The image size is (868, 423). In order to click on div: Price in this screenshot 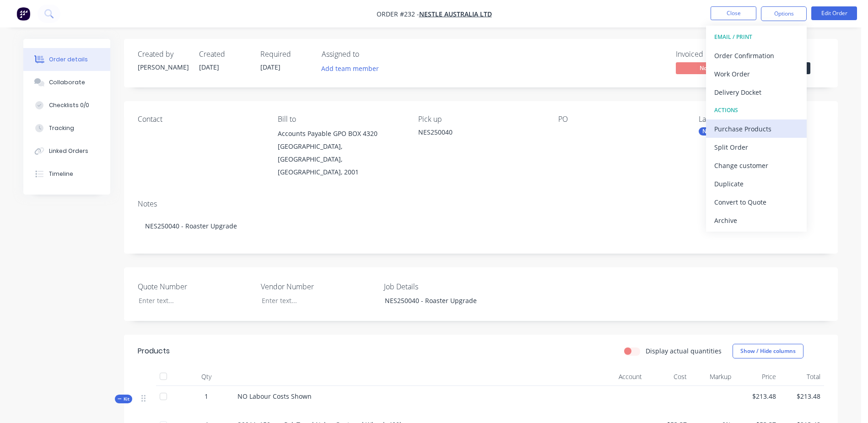, I will do `click(757, 377)`.